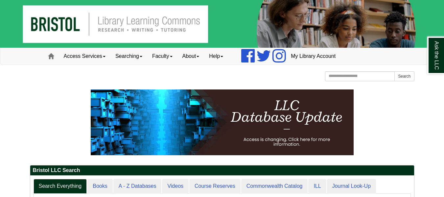  Describe the element at coordinates (84, 56) in the screenshot. I see `a: Access Services` at that location.